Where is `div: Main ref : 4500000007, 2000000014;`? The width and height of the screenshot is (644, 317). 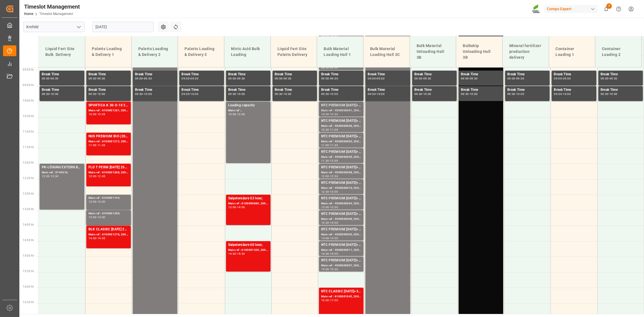
div: Main ref : 4500000007, 2000000014; is located at coordinates (341, 265).